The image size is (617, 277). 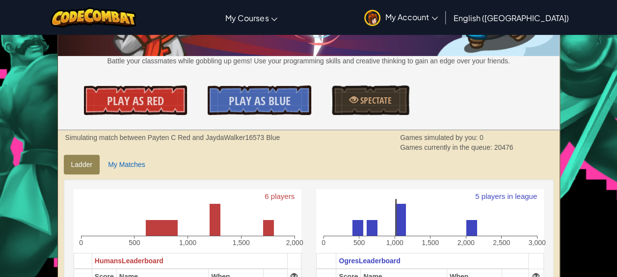 What do you see at coordinates (412, 17) in the screenshot?
I see `span: My Account` at bounding box center [412, 17].